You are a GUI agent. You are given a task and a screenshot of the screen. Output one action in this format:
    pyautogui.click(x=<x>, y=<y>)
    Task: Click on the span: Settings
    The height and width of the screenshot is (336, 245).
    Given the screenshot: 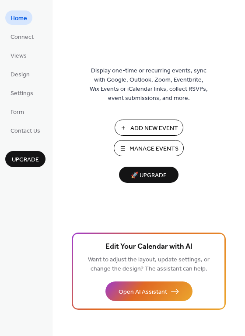 What is the action you would take?
    pyautogui.click(x=22, y=93)
    